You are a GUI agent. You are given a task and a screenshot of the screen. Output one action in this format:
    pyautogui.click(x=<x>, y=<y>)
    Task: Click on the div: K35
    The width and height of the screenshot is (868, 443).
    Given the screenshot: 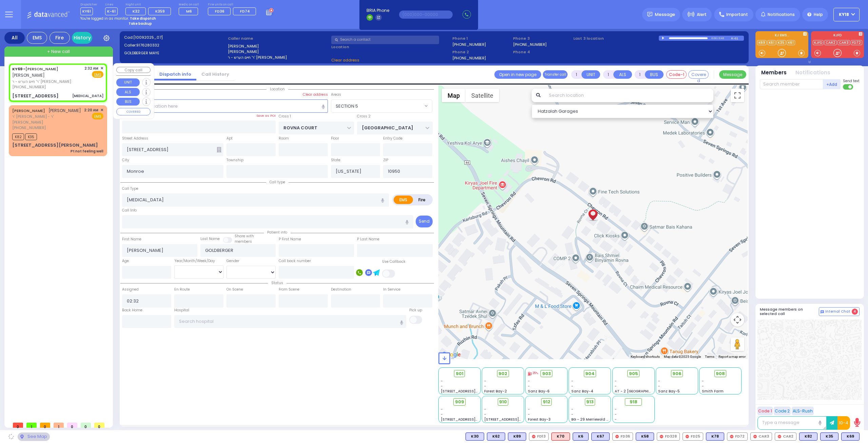 What is the action you would take?
    pyautogui.click(x=830, y=436)
    